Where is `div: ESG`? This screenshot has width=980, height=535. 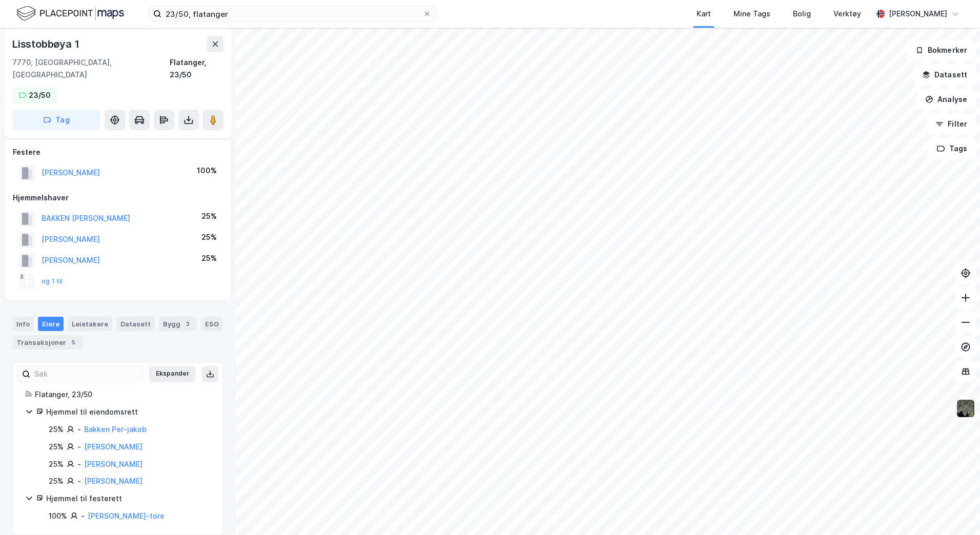 div: ESG is located at coordinates (212, 324).